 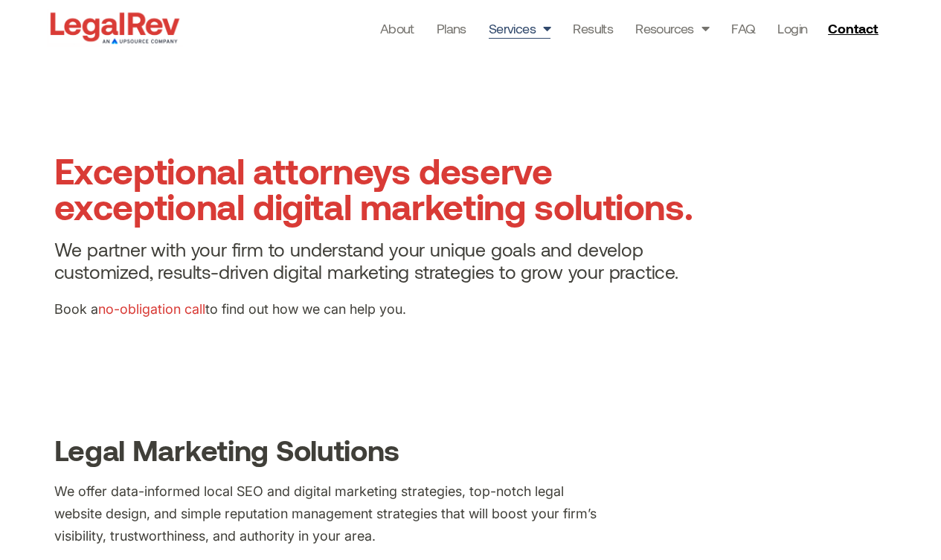 What do you see at coordinates (671, 28) in the screenshot?
I see `a: Resources` at bounding box center [671, 28].